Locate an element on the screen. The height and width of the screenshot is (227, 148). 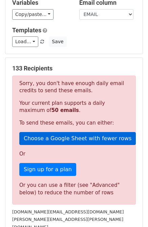
a: Choose a Google Sheet with fewer rows is located at coordinates (78, 138).